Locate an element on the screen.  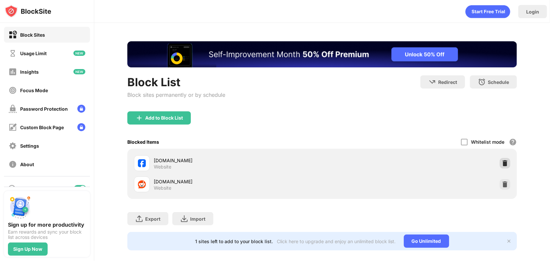
img: about-off.svg is located at coordinates (13, 164).